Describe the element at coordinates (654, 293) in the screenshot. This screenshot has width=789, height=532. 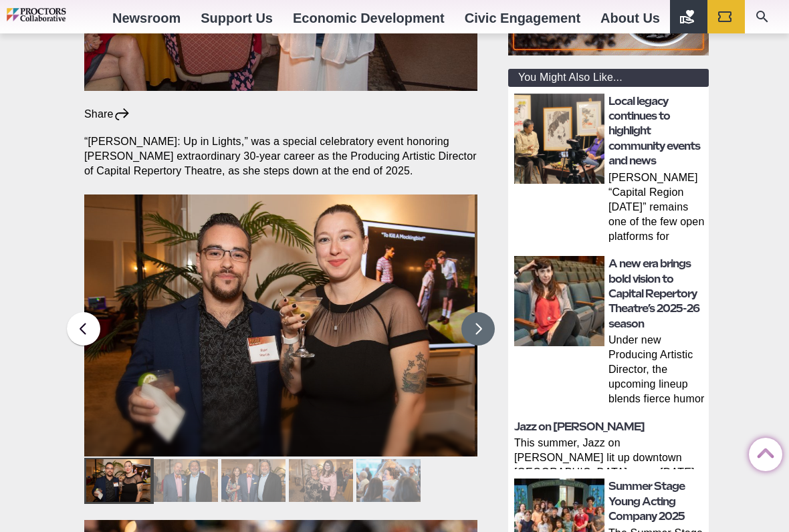
I see `a: A new era brings bold vision to Capital Repertory Theatre’s 2025-26 season` at that location.